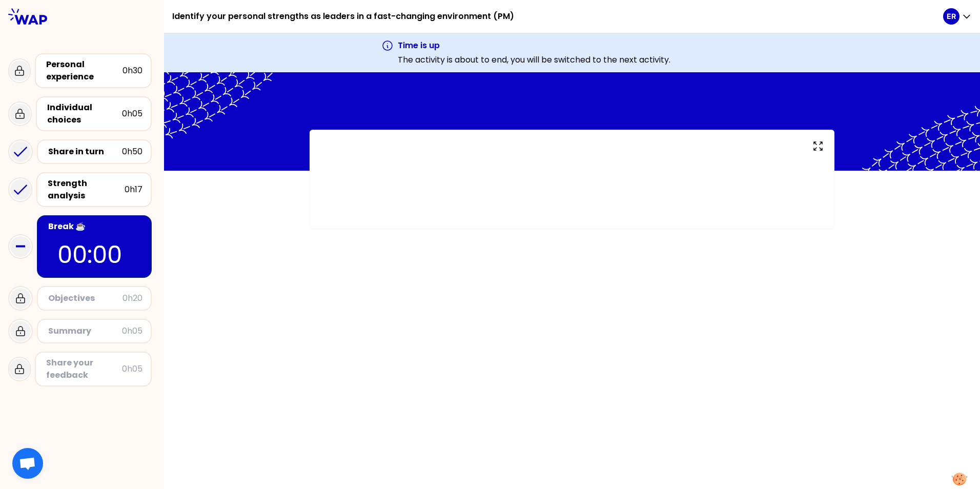 The height and width of the screenshot is (489, 980). What do you see at coordinates (133, 189) in the screenshot?
I see `div: 0h17` at bounding box center [133, 189].